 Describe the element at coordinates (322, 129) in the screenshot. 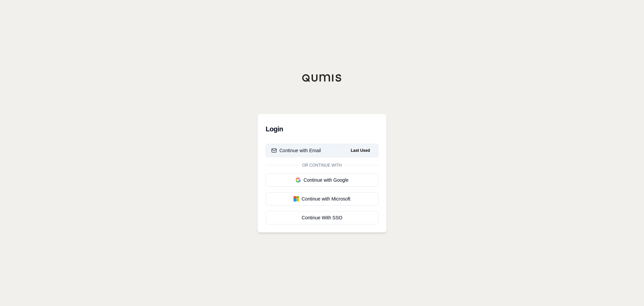

I see `h3: Login` at that location.